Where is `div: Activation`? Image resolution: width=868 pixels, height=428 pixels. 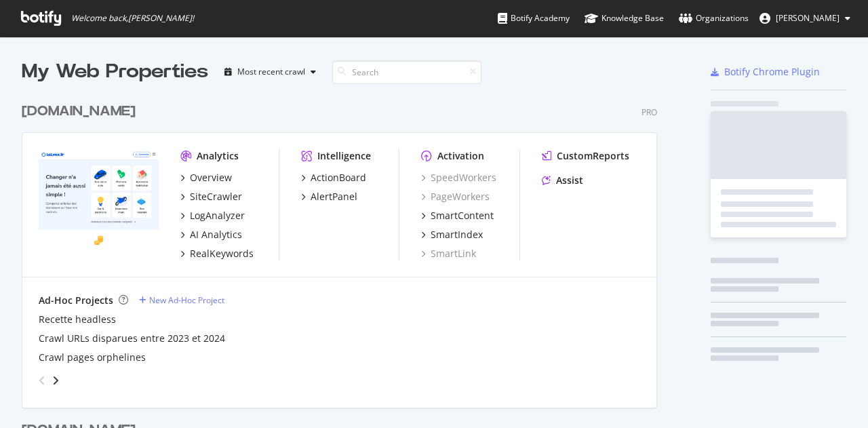
div: Activation is located at coordinates (461, 156).